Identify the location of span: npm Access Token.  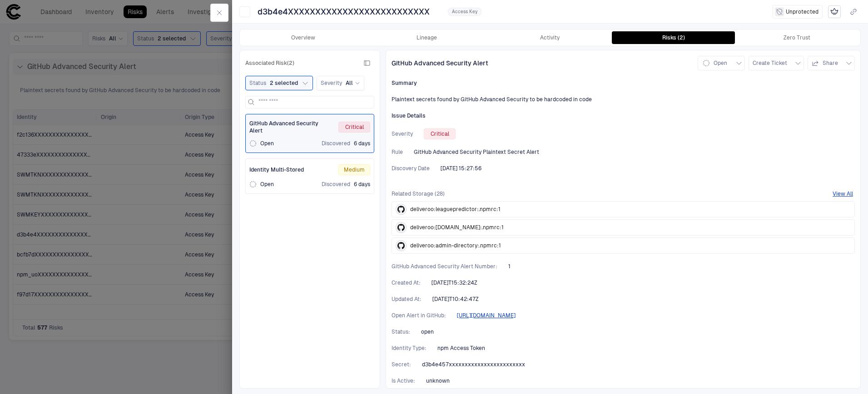
(461, 348).